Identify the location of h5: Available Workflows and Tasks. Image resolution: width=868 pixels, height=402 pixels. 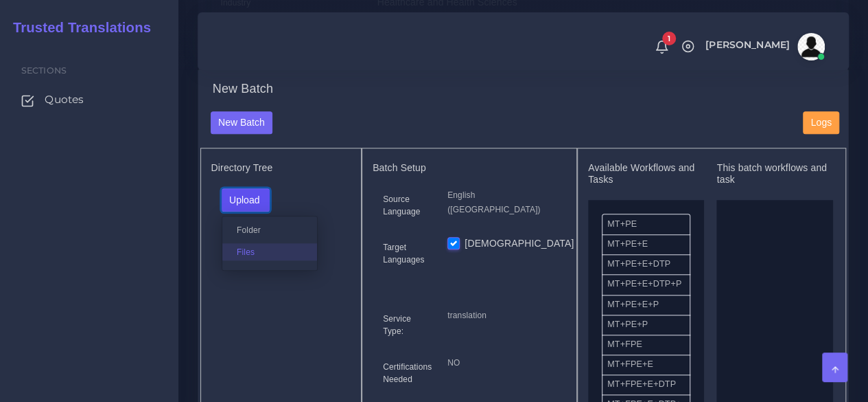
(646, 174).